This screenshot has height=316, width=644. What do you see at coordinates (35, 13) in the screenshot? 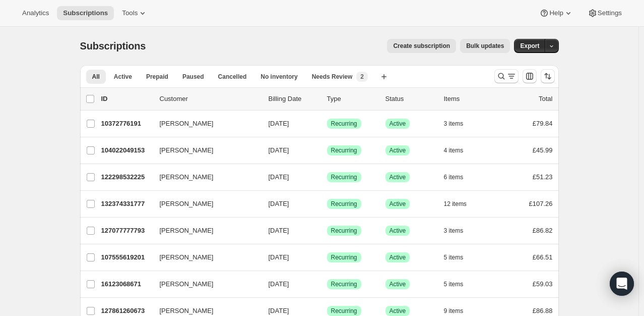
I see `span: Analytics` at bounding box center [35, 13].